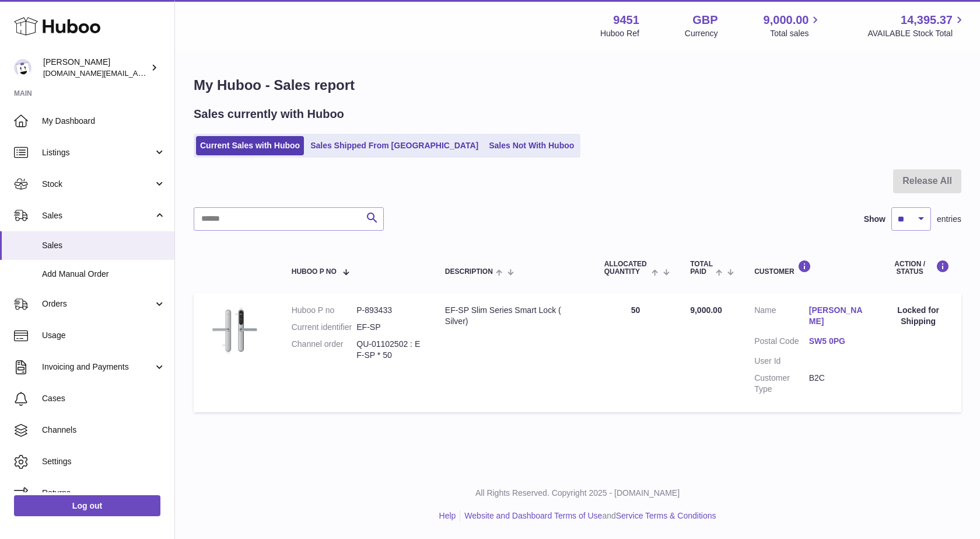 This screenshot has width=980, height=539. Describe the element at coordinates (513, 316) in the screenshot. I see `div: EF-SP Slim Series Smart Lock ( Silver)` at that location.